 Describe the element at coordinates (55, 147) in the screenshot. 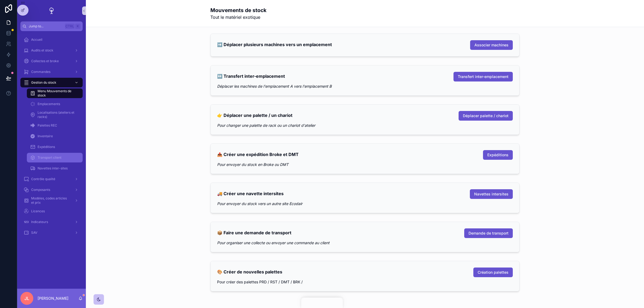

I see `a: Expéditions` at that location.